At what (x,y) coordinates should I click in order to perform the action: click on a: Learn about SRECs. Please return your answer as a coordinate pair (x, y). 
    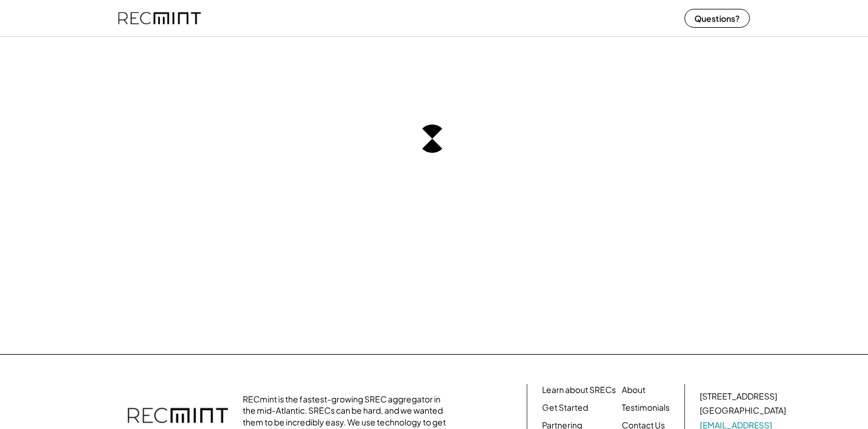
    Looking at the image, I should click on (579, 390).